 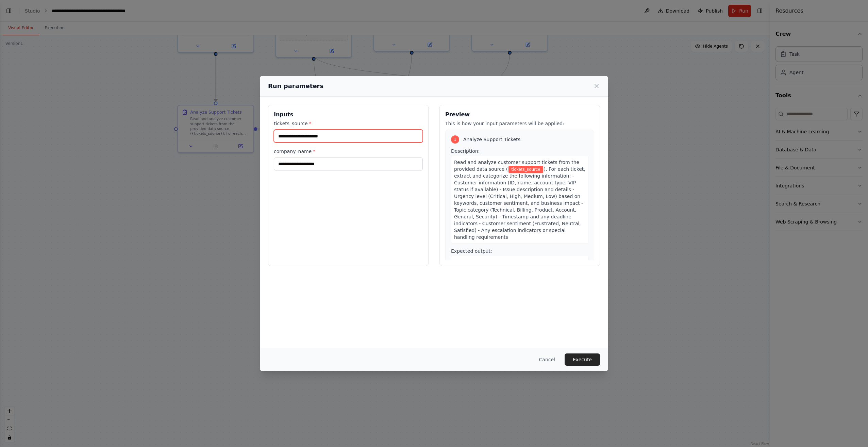 What do you see at coordinates (348, 115) in the screenshot?
I see `h3: Inputs` at bounding box center [348, 115].